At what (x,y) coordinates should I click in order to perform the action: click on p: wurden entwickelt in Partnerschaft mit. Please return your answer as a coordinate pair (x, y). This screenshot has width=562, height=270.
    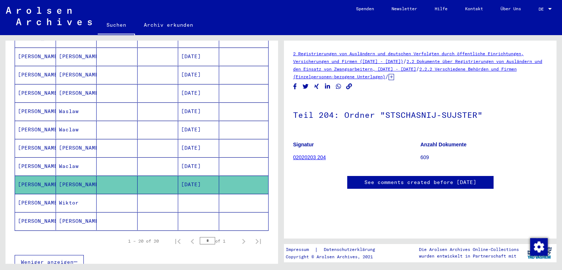
    Looking at the image, I should click on (468, 256).